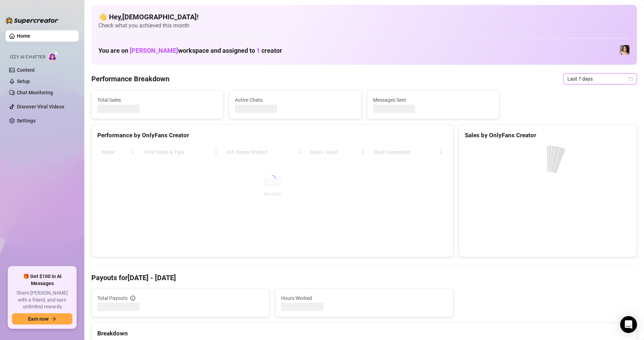 The width and height of the screenshot is (644, 340). Describe the element at coordinates (434, 100) in the screenshot. I see `span: Messages Sent` at that location.